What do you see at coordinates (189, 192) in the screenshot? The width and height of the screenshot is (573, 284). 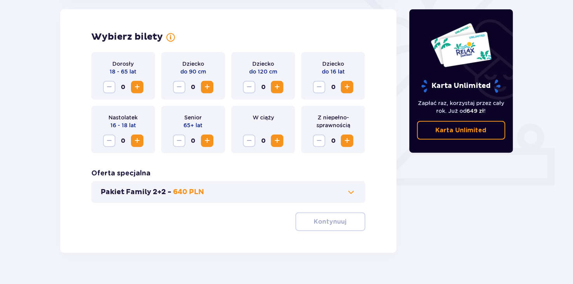 I see `p: 640 PLN` at bounding box center [189, 192].